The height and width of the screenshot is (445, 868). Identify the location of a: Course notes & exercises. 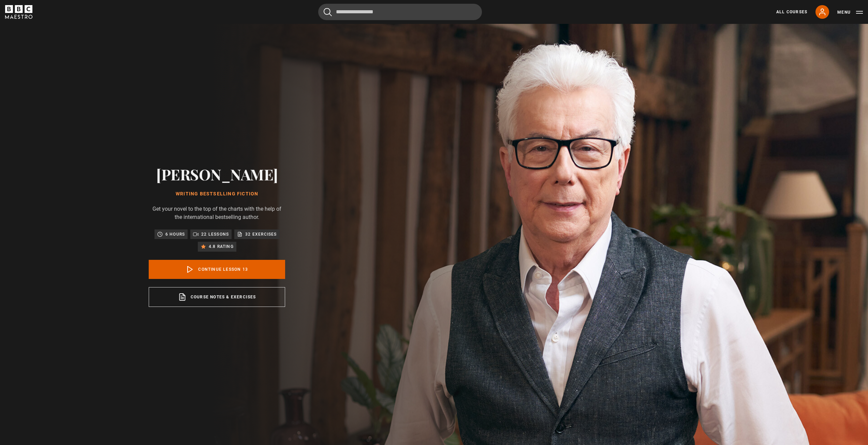
(217, 297).